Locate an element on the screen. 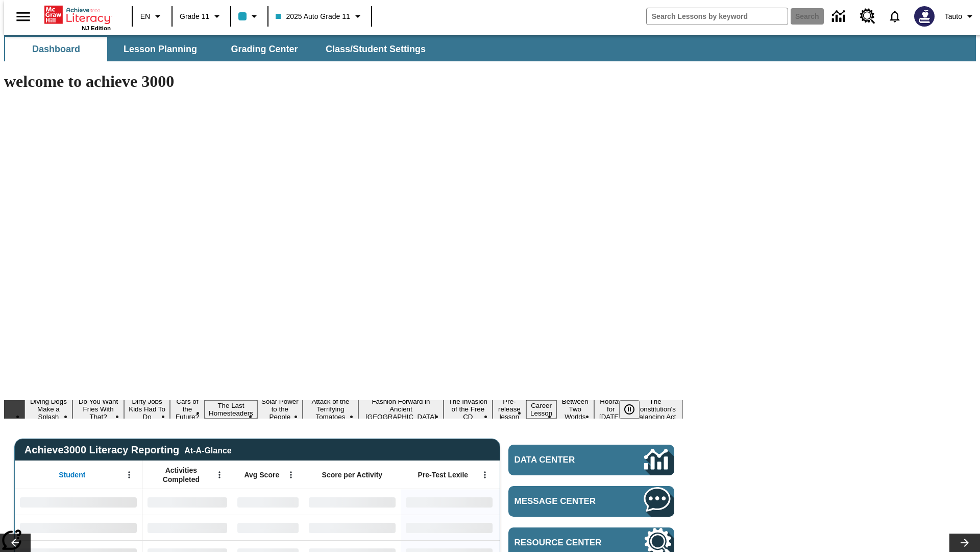 This screenshot has width=980, height=552. span: Message Center is located at coordinates (564, 501).